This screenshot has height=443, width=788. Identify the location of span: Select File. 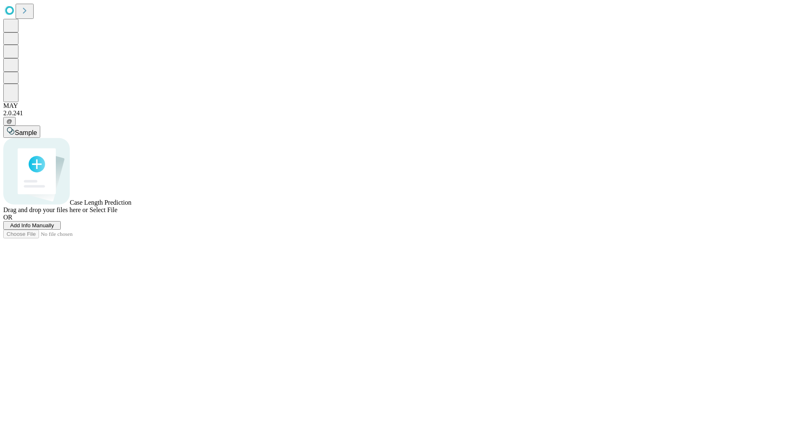
(103, 210).